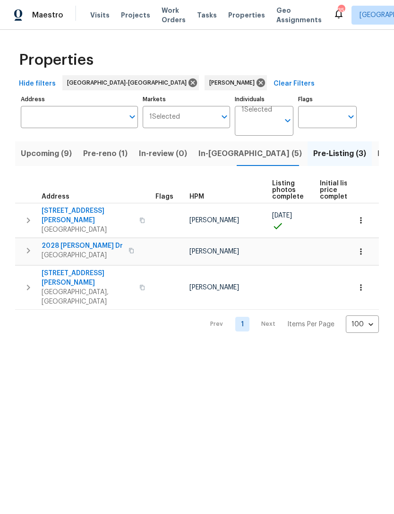 The image size is (394, 514). What do you see at coordinates (341, 10) in the screenshot?
I see `div: 35` at bounding box center [341, 10].